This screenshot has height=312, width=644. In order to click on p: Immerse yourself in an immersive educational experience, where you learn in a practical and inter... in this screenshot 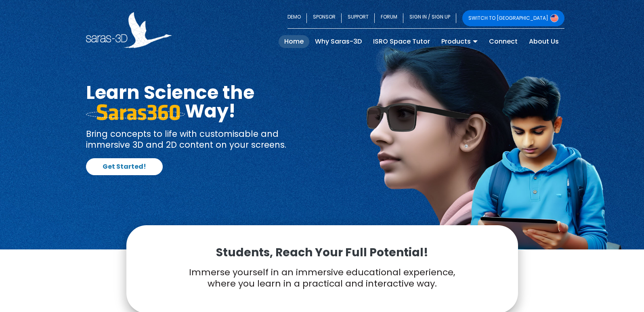, I will do `click(322, 278)`.